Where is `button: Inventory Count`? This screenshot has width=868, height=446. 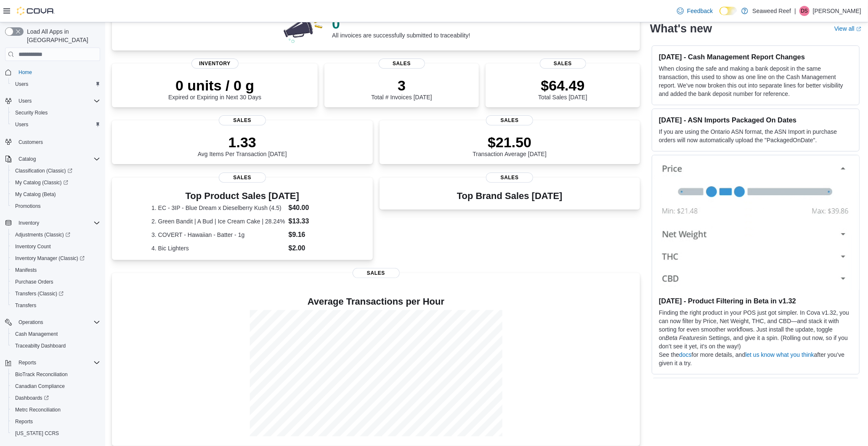 button: Inventory Count is located at coordinates (56, 246).